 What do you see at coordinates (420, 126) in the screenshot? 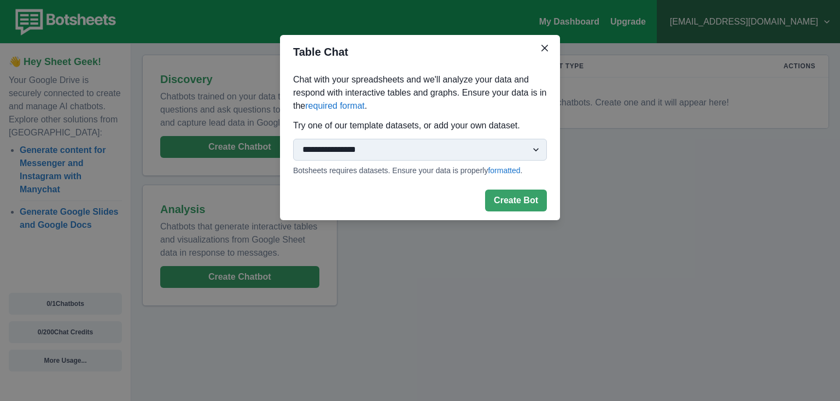
I see `p: Try one of our template datasets, or add your own dataset.` at bounding box center [420, 126].